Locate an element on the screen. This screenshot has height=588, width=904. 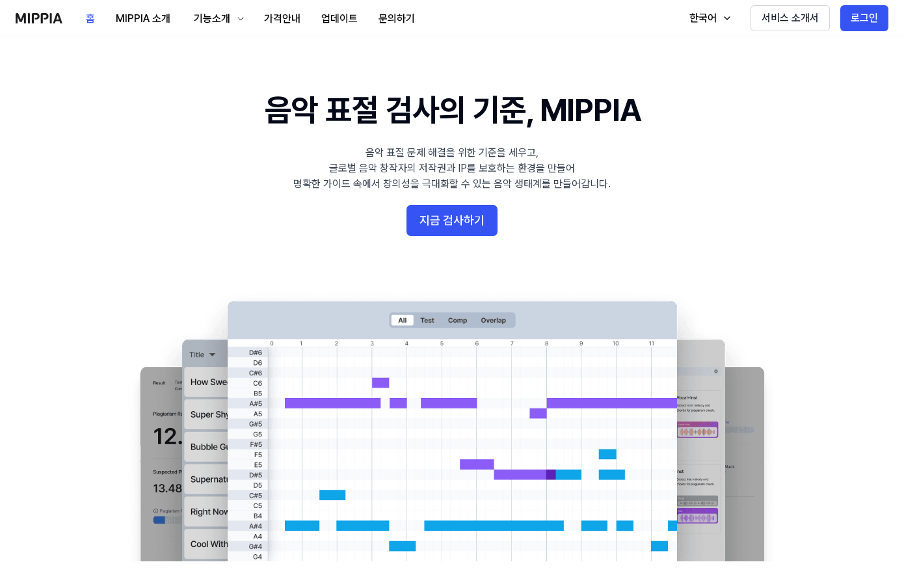
button: 로그인 is located at coordinates (865, 19).